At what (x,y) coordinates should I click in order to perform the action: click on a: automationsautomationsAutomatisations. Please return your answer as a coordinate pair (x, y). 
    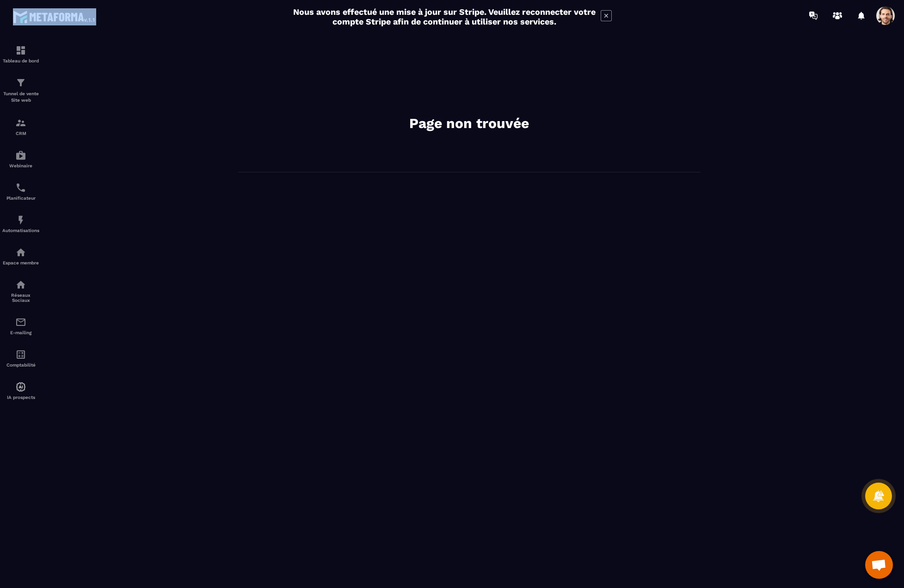
    Looking at the image, I should click on (21, 224).